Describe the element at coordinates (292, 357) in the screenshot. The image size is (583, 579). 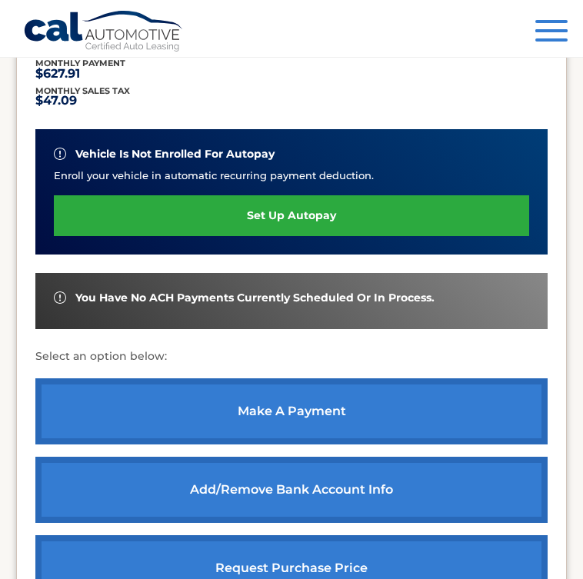
I see `p: Select an option below:` at that location.